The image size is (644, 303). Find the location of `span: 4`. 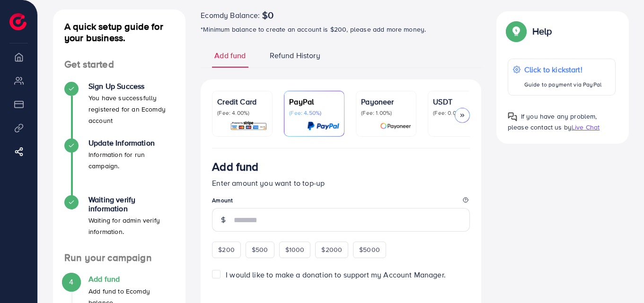

span: 4 is located at coordinates (71, 281).